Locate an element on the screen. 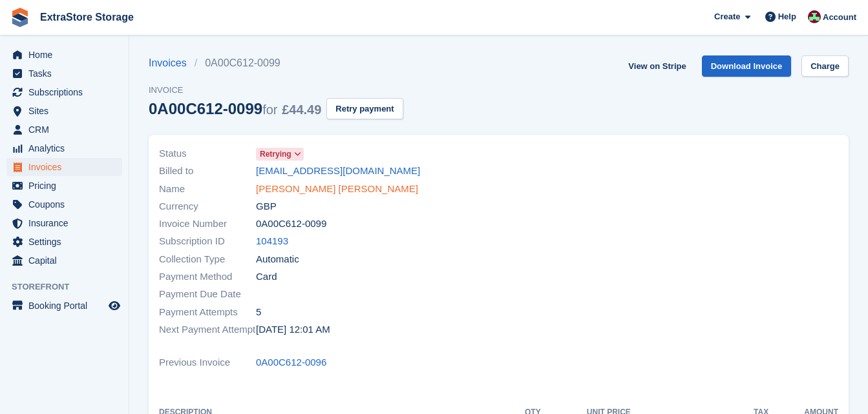 The image size is (868, 414). a: 104193 is located at coordinates (272, 241).